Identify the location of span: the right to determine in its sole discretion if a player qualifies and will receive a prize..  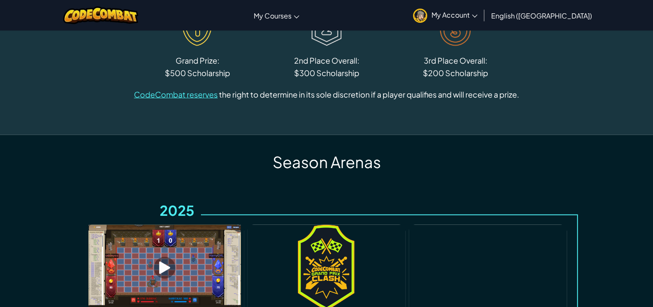
(369, 94).